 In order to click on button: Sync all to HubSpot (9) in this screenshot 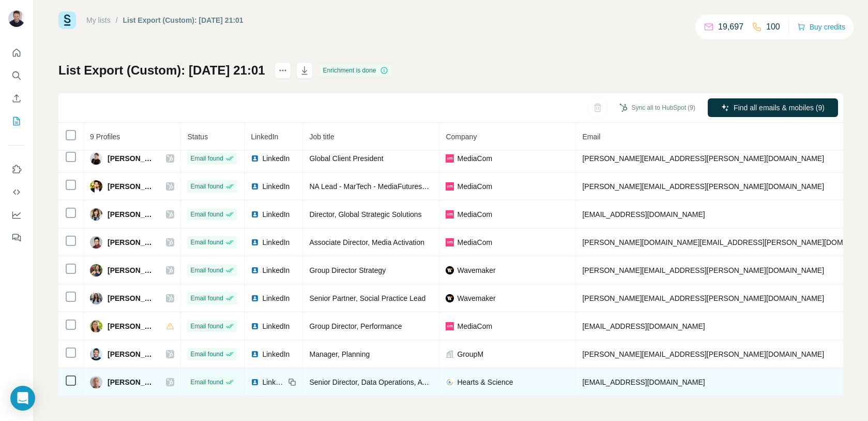, I will do `click(657, 107)`.